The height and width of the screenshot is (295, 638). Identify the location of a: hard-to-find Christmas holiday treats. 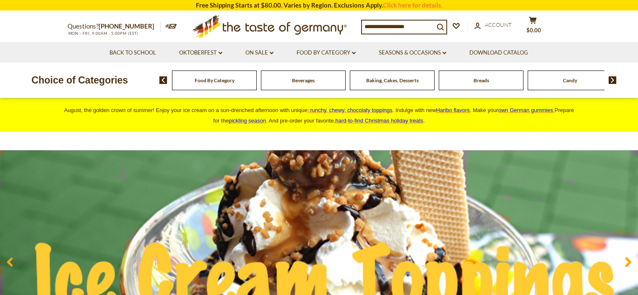
(379, 120).